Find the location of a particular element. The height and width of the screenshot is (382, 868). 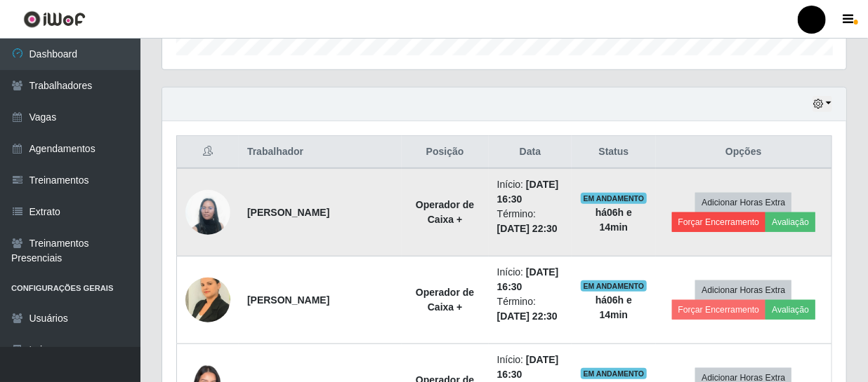

th: Opções is located at coordinates (743, 153).